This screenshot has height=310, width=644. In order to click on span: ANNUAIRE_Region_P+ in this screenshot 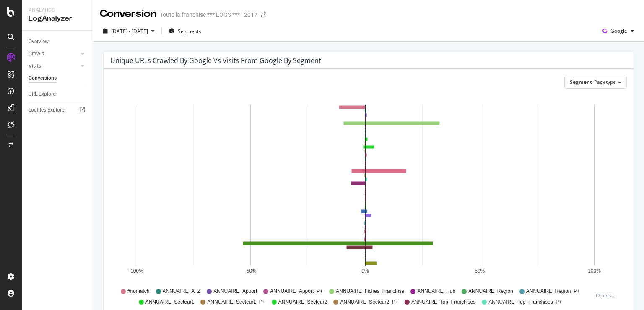, I will do `click(553, 290)`.